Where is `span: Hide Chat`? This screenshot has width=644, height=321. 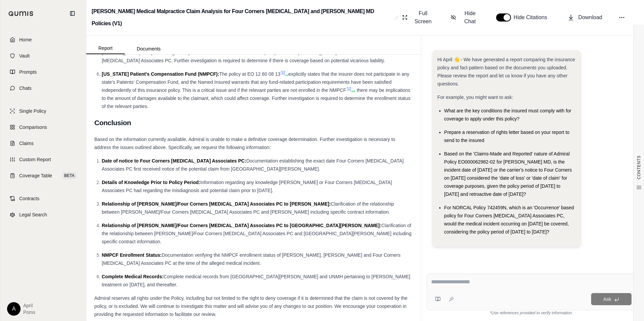
span: Hide Chat is located at coordinates (470, 18).